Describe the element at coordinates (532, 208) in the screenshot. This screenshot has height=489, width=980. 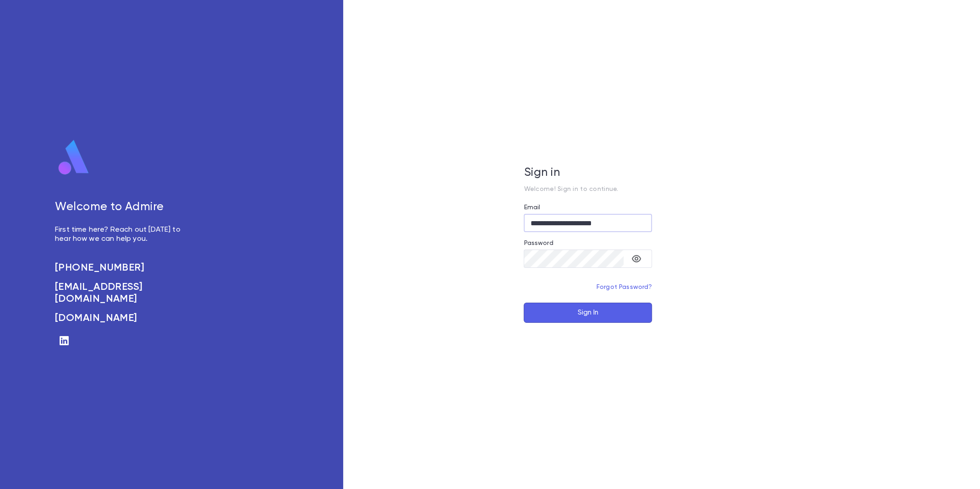
I see `label: Email` at that location.